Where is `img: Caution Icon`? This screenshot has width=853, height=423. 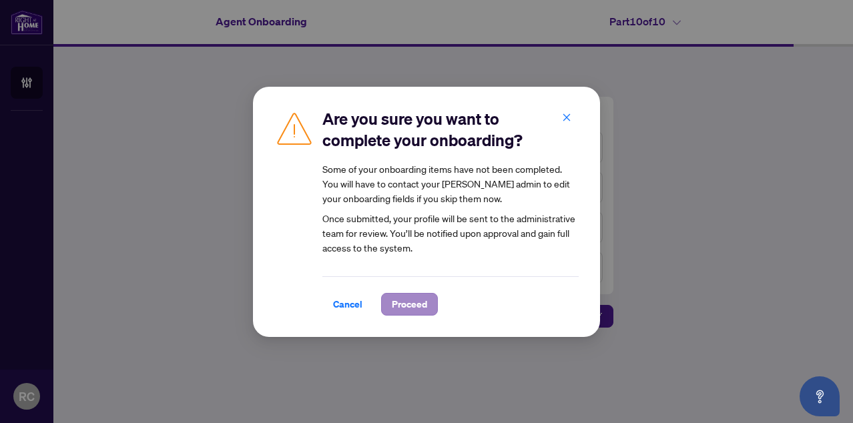
img: Caution Icon is located at coordinates (294, 128).